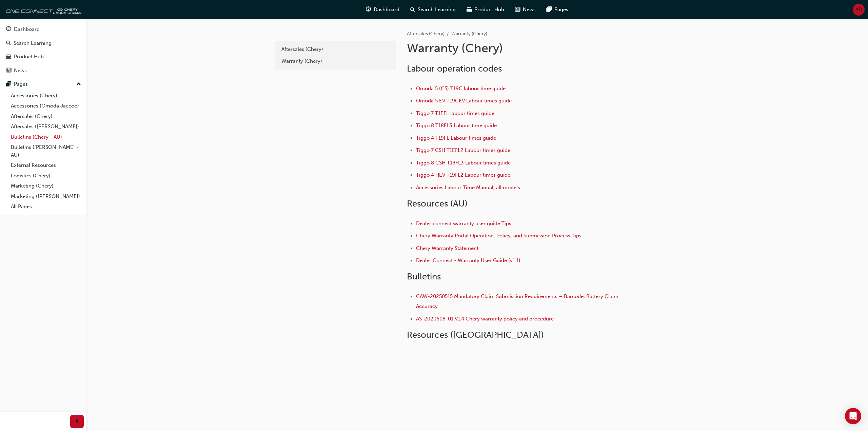  I want to click on a: Tiggo 7 T1EFL labour times guide, so click(455, 113).